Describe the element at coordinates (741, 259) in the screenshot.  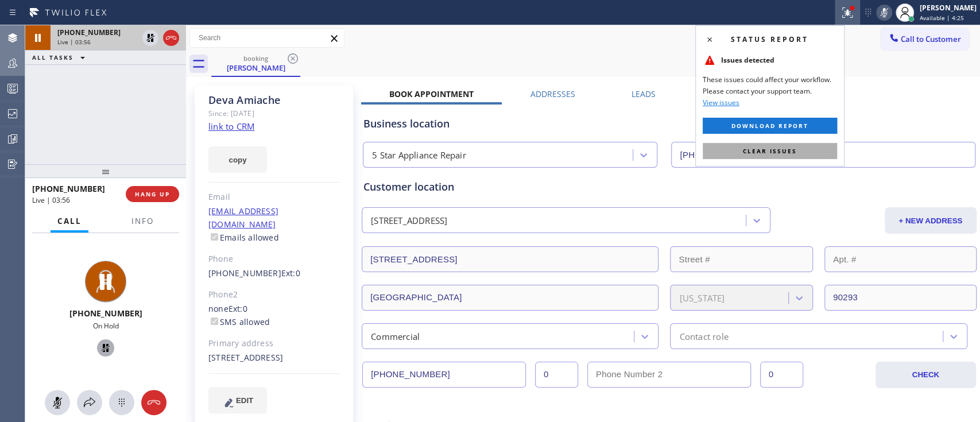
I see `input: Street #` at that location.